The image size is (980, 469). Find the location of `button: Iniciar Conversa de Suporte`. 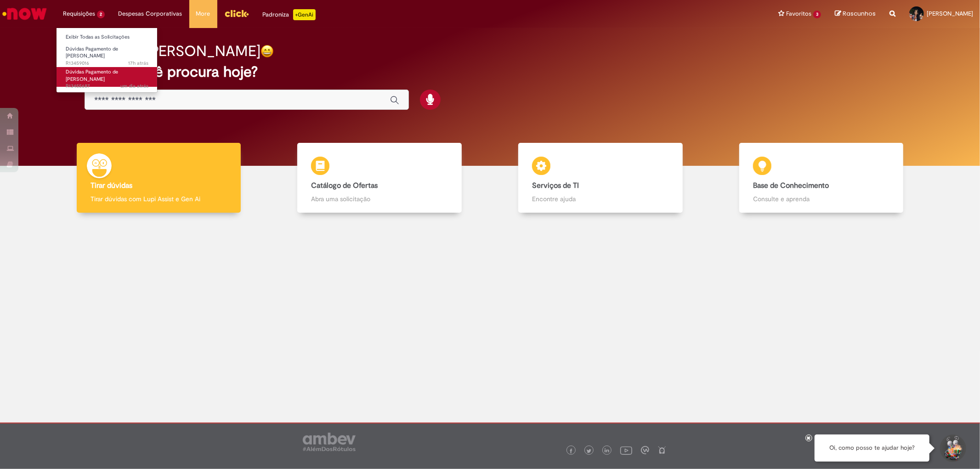

button: Iniciar Conversa de Suporte is located at coordinates (952, 448).